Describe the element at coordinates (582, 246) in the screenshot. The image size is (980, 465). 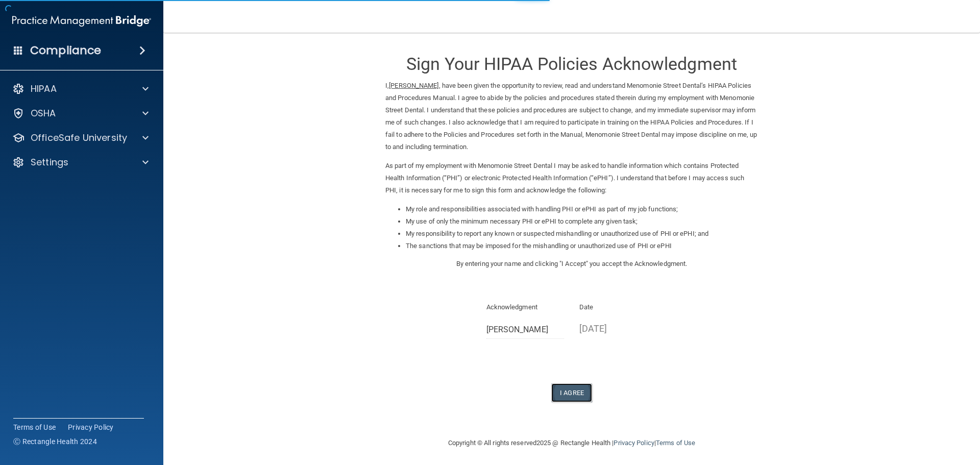
I see `li: The sanctions that may be imposed for the mishandling or unauthorized use of PHI or ePHI` at that location.